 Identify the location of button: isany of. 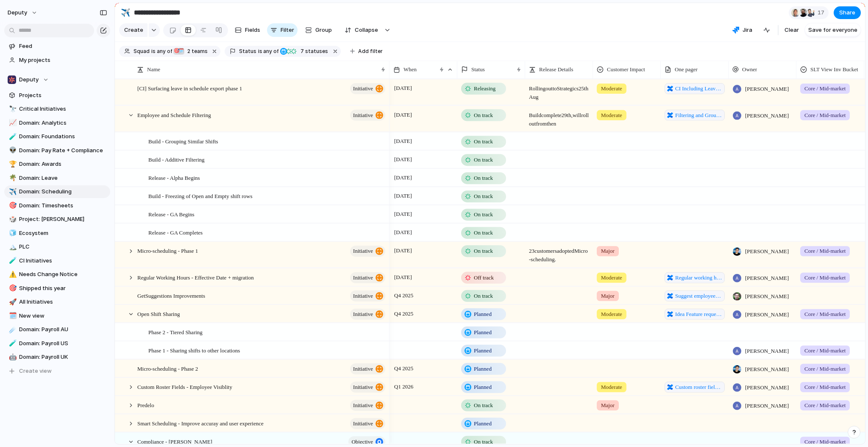
(268, 52).